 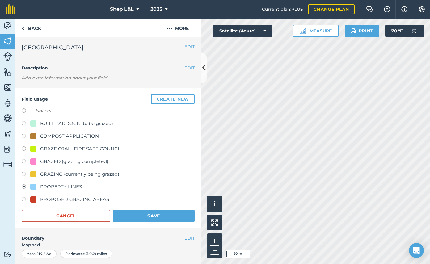 What do you see at coordinates (86, 254) in the screenshot?
I see `div: Perimeter : 3.069 miles` at bounding box center [86, 254].